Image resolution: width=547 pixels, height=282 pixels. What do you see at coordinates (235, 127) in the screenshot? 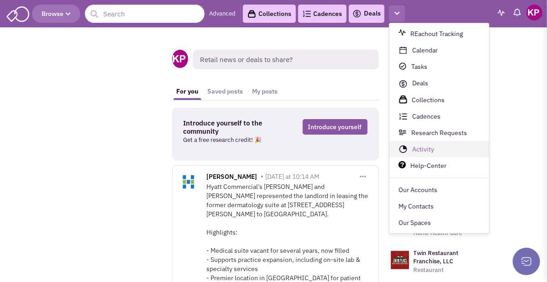
I see `h3: Introduce yourself to the community` at bounding box center [235, 127].